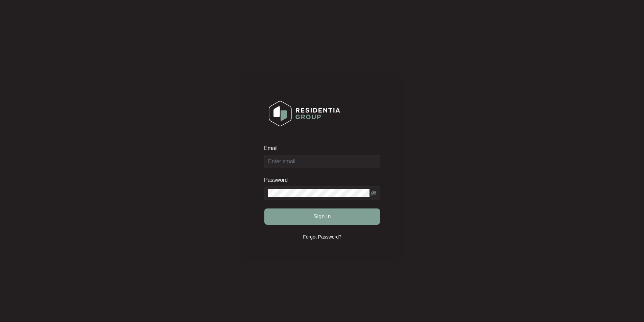  I want to click on label: Password, so click(278, 180).